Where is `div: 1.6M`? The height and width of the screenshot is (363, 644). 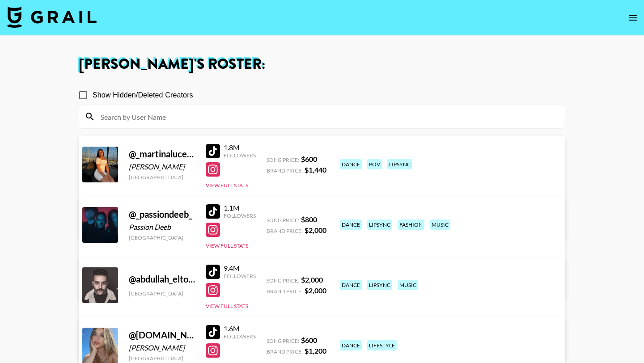
div: 1.6M is located at coordinates (240, 329).